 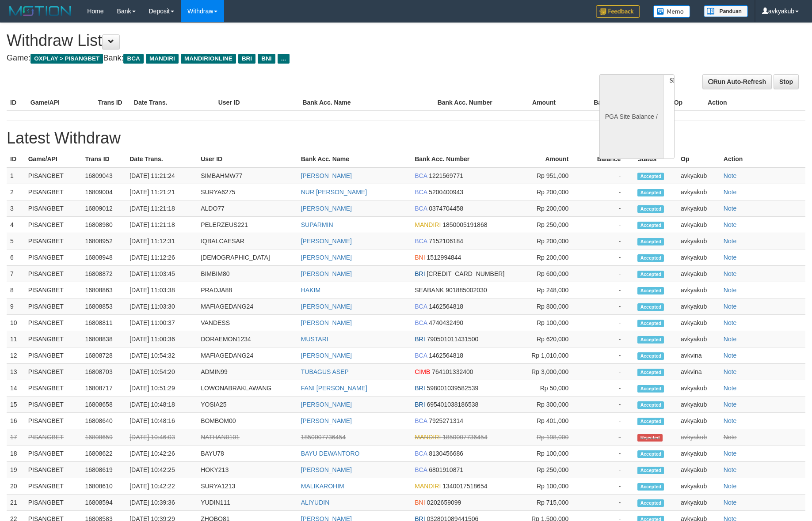 I want to click on span: BRI, so click(x=420, y=274).